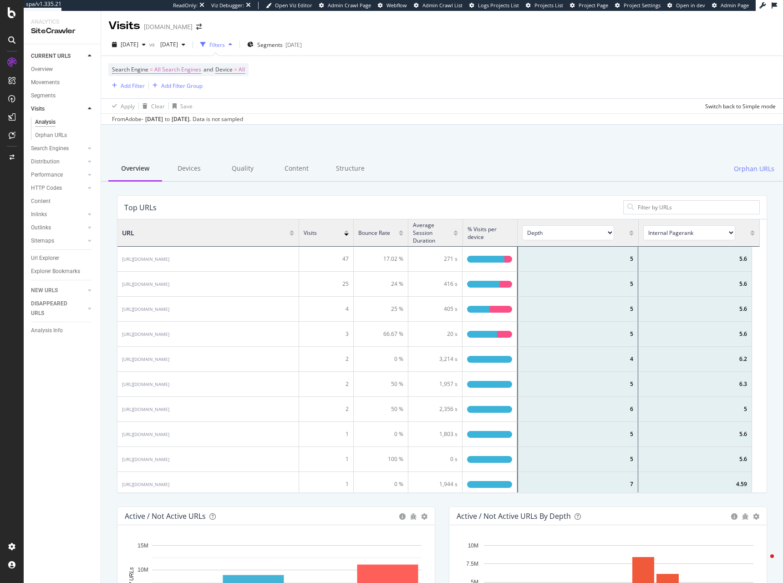 The image size is (783, 583). I want to click on div: Active / Not Active URLs by Depth, so click(513, 516).